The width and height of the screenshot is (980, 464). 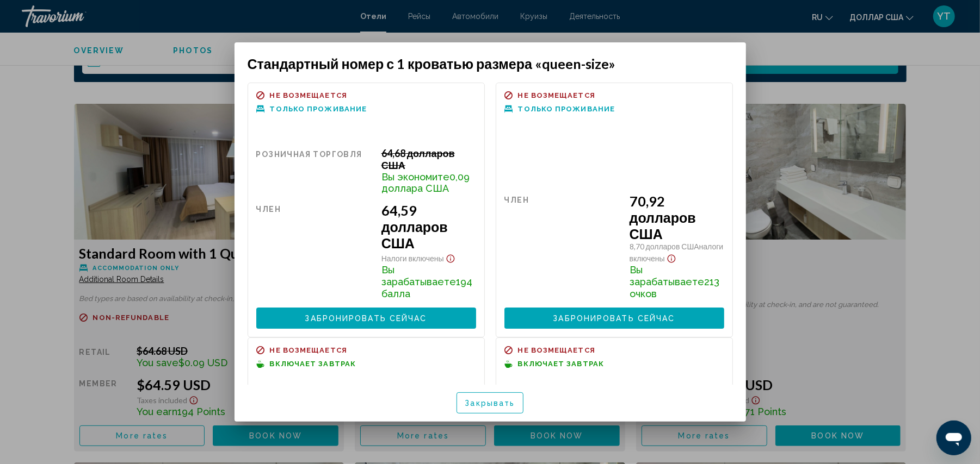 What do you see at coordinates (664, 246) in the screenshot?
I see `font: 8,70 долларов США` at bounding box center [664, 246].